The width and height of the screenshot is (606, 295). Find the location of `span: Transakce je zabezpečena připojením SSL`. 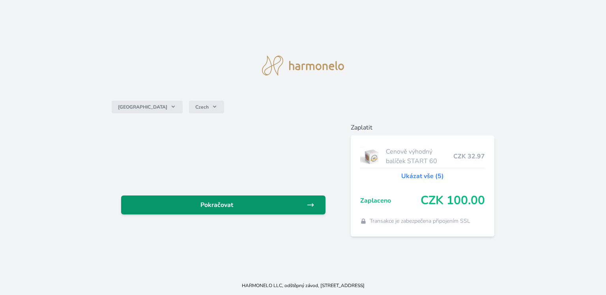

span: Transakce je zabezpečena připojením SSL is located at coordinates (420, 221).